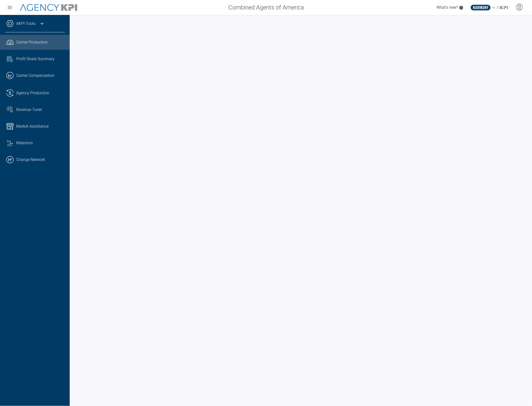 Image resolution: width=532 pixels, height=406 pixels. I want to click on span: Profit Share Summary, so click(35, 59).